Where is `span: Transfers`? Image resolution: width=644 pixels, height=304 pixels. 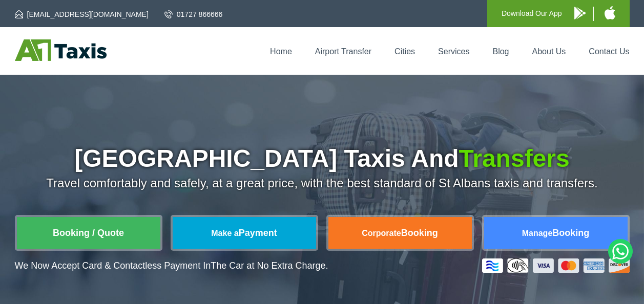
span: Transfers is located at coordinates (514, 158).